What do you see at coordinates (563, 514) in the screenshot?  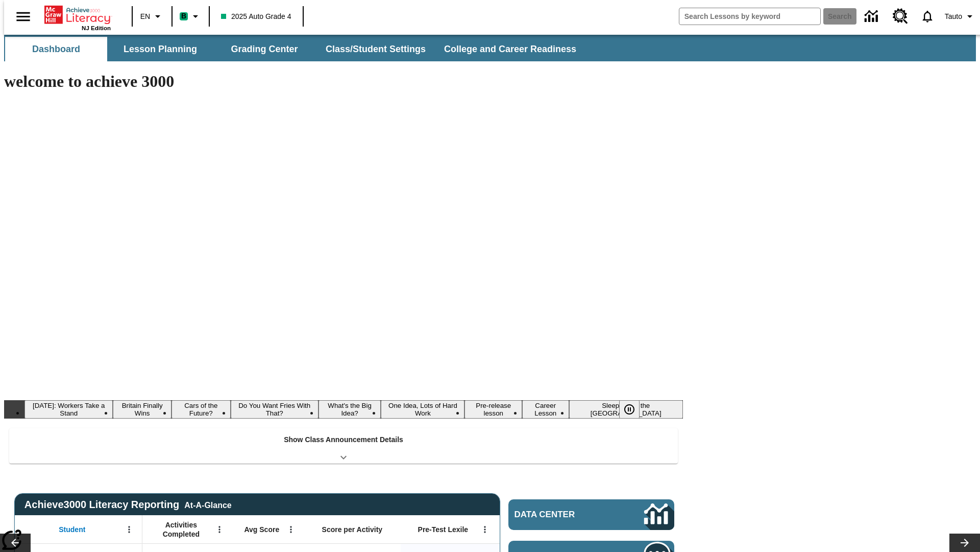 I see `span: Data Center` at bounding box center [563, 514].